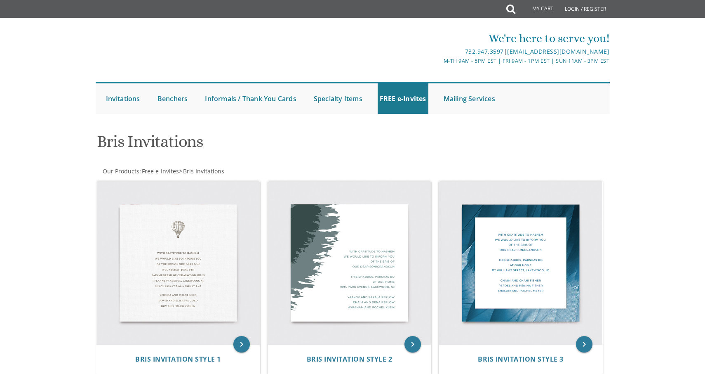  I want to click on a: Our Products, so click(120, 171).